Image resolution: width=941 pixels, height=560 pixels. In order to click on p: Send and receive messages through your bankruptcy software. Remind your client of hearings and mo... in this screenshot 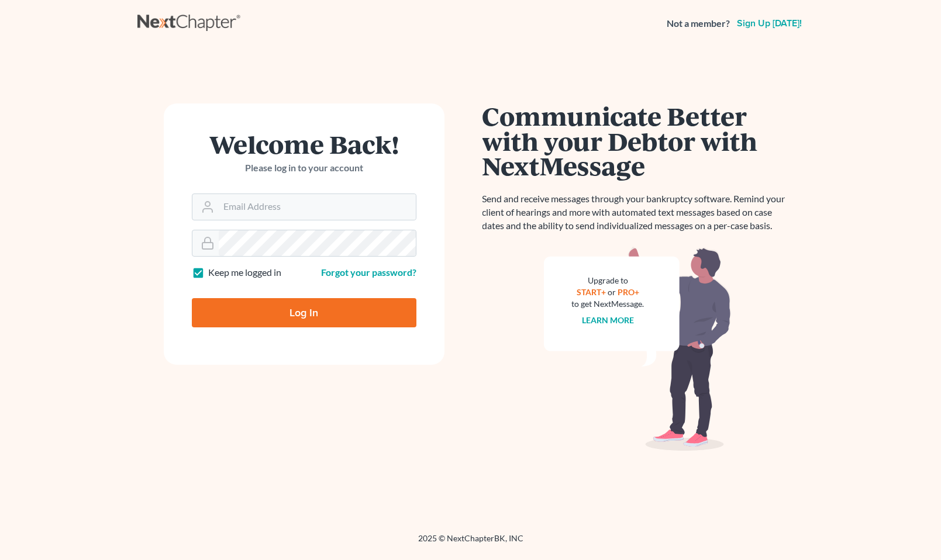, I will do `click(637, 212)`.